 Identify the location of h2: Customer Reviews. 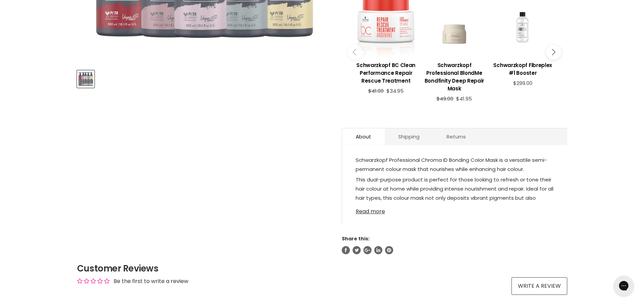
(322, 268).